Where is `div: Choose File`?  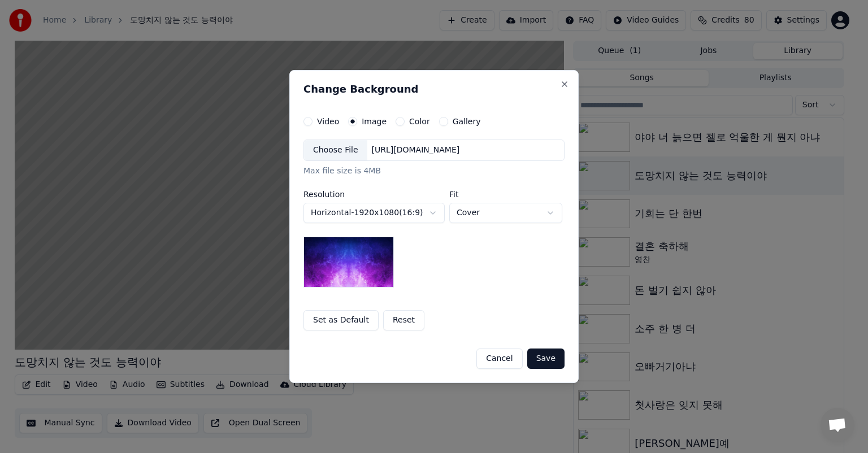 div: Choose File is located at coordinates (336, 150).